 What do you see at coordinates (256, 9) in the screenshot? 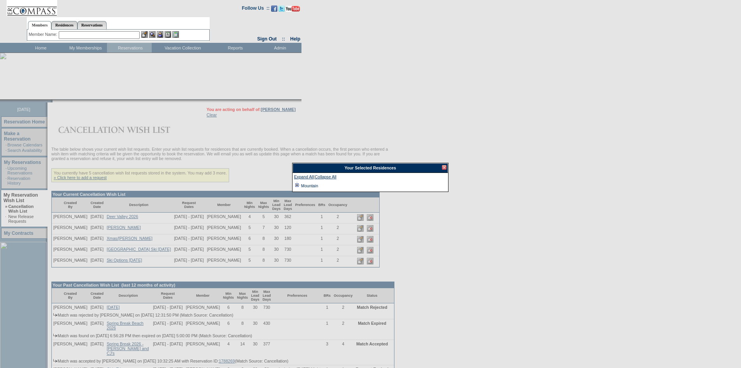
I see `td: Follow Us ::` at bounding box center [256, 9].